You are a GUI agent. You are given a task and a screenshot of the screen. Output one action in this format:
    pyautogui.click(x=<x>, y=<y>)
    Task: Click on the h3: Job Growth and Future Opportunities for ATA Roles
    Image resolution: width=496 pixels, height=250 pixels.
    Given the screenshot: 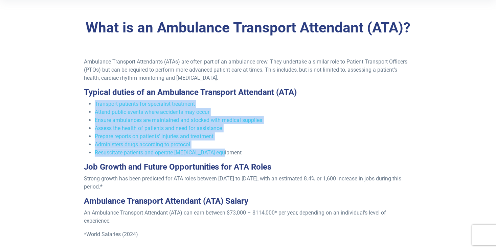 What is the action you would take?
    pyautogui.click(x=248, y=167)
    